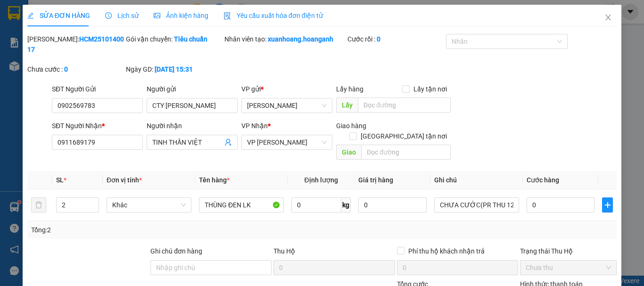  I want to click on span: clock-circle, so click(109, 15).